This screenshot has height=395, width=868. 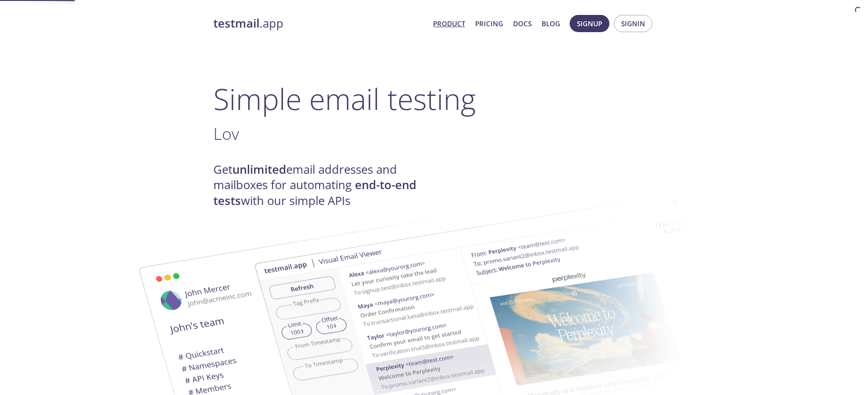 I want to click on strong: end-to-end tests, so click(x=315, y=192).